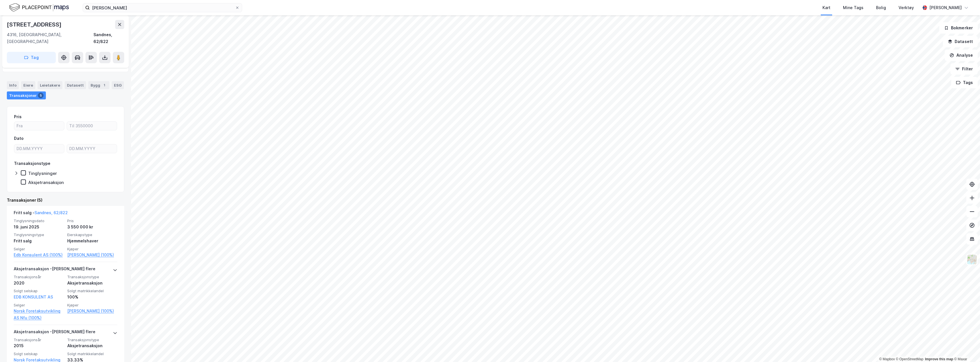  What do you see at coordinates (38, 234) in the screenshot?
I see `span: Tinglysningstype` at bounding box center [38, 234].